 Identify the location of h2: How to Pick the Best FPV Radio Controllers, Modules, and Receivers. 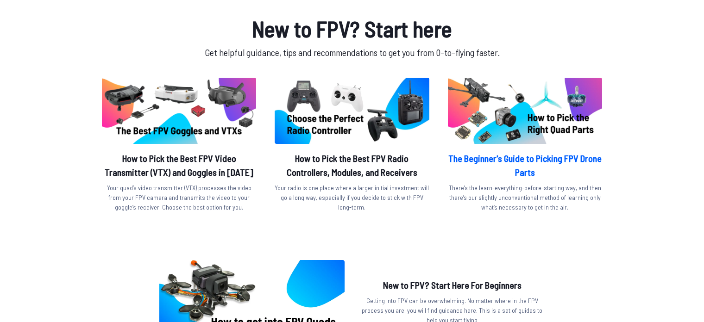
(351, 165).